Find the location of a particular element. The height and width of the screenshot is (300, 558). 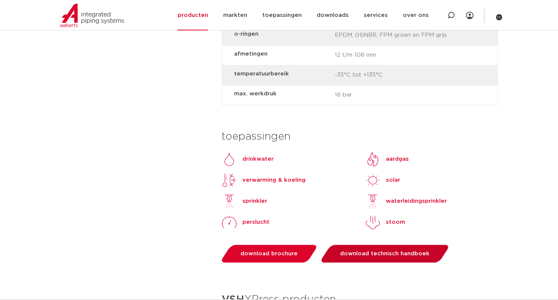

span: download brochure is located at coordinates (269, 254).